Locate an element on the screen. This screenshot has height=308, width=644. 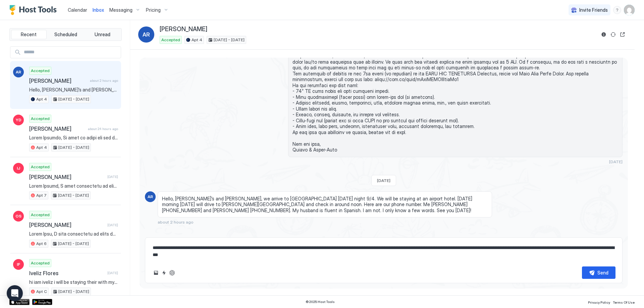
div: Scheduled Messages is located at coordinates (592, 234).